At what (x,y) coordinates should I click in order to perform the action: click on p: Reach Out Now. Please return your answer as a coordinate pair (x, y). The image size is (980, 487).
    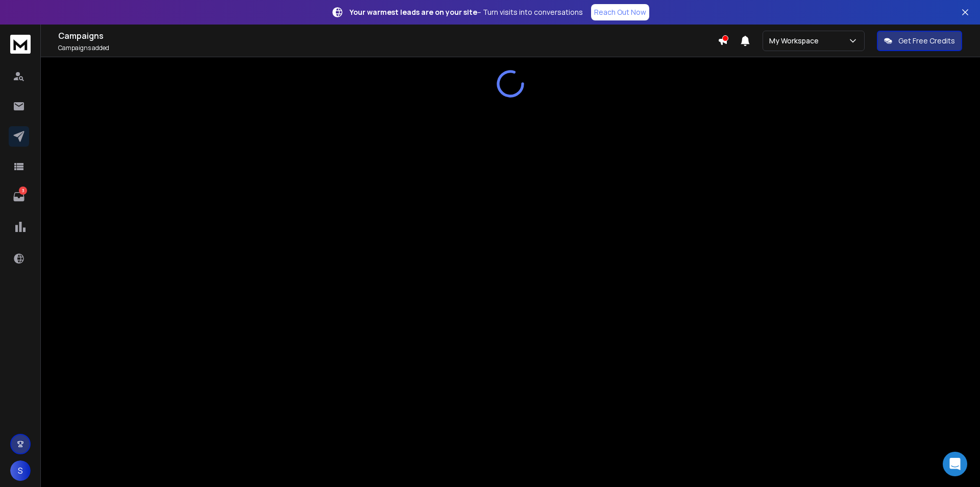
    Looking at the image, I should click on (620, 12).